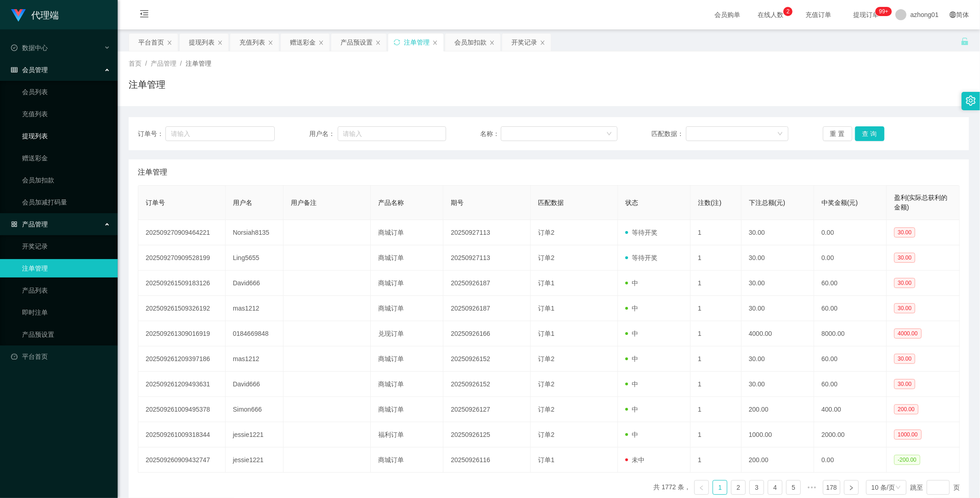 The image size is (980, 498). Describe the element at coordinates (35, 15) in the screenshot. I see `a: 代理端` at that location.